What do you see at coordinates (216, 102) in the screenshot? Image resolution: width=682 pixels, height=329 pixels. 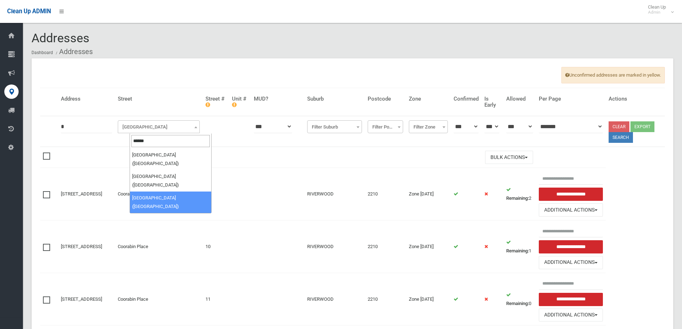 I see `h4: Street #` at bounding box center [216, 102].